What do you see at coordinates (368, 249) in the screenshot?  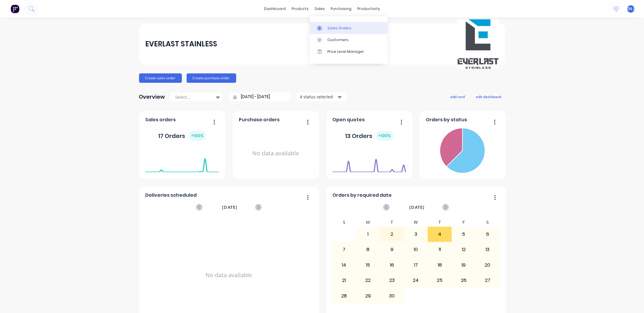 I see `div: 8` at bounding box center [368, 249].